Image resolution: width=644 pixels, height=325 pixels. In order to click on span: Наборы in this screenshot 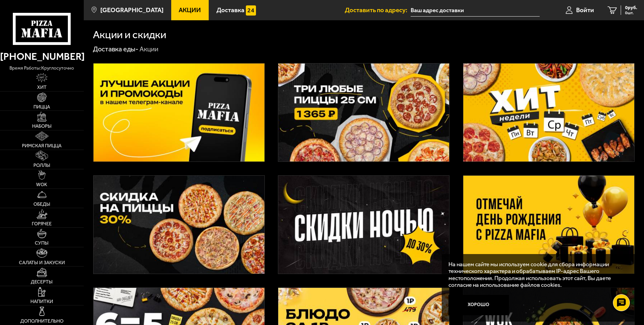, I will do `click(42, 126)`.